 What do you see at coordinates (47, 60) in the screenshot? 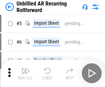
I see `div: Reorder Sheet` at bounding box center [47, 60].